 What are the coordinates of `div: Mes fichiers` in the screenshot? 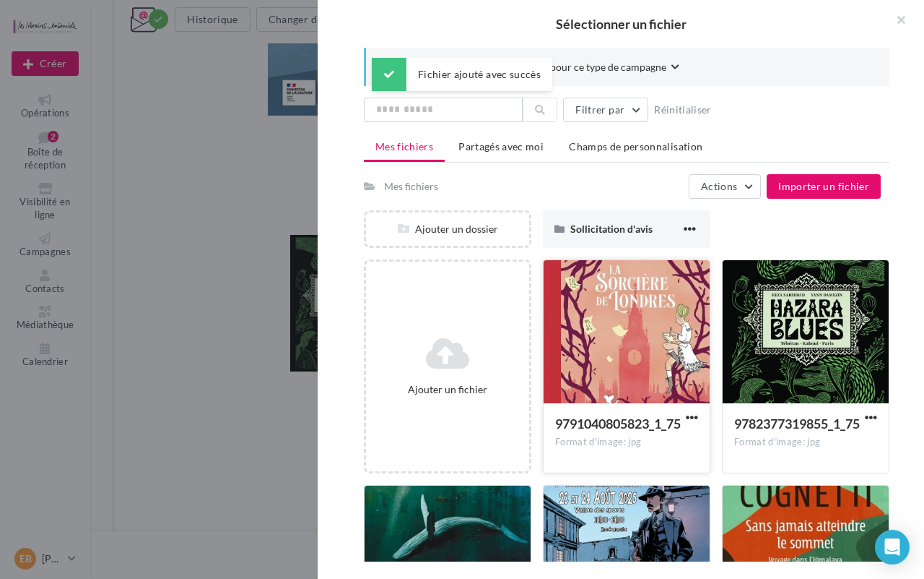 It's located at (411, 187).